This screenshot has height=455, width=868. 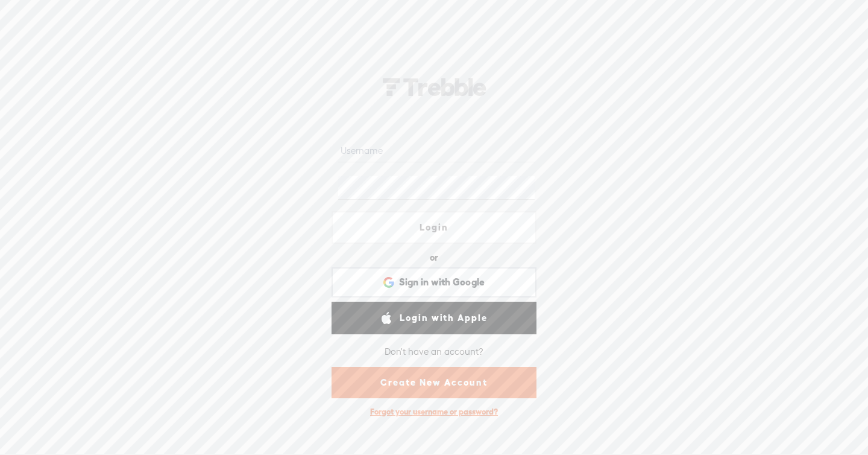 I want to click on div: Don't have an account?, so click(x=434, y=352).